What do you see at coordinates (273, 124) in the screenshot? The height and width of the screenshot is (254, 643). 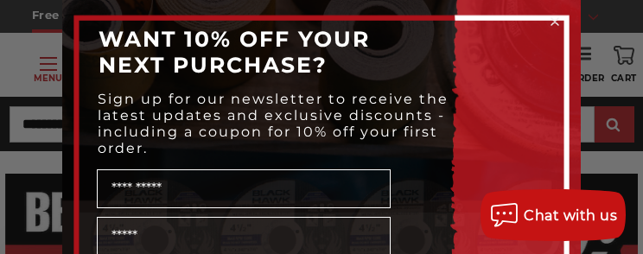 I see `span: Sign up for our newsletter to receive the latest updates and exclusive discounts - including a co...` at bounding box center [273, 124].